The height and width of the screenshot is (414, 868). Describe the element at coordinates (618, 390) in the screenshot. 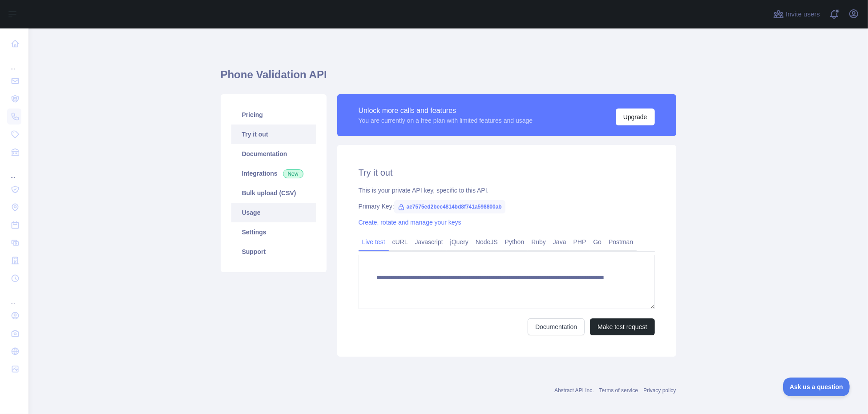

I see `a: Terms of service` at that location.